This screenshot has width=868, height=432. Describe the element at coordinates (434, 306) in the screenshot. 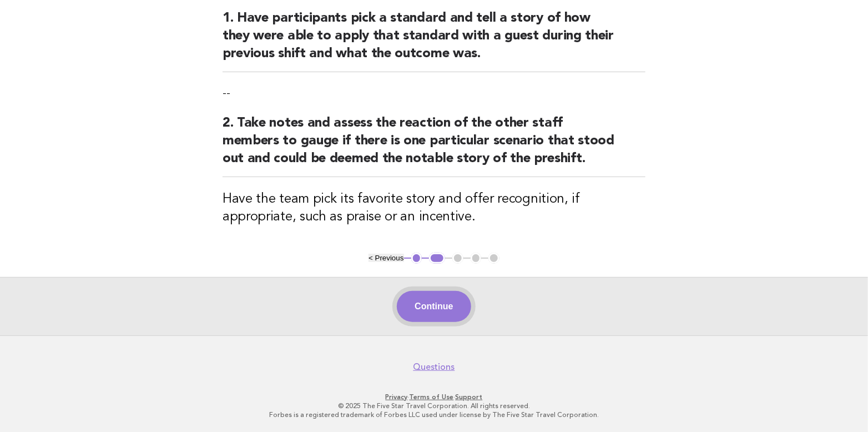

I see `button: Continue` at that location.